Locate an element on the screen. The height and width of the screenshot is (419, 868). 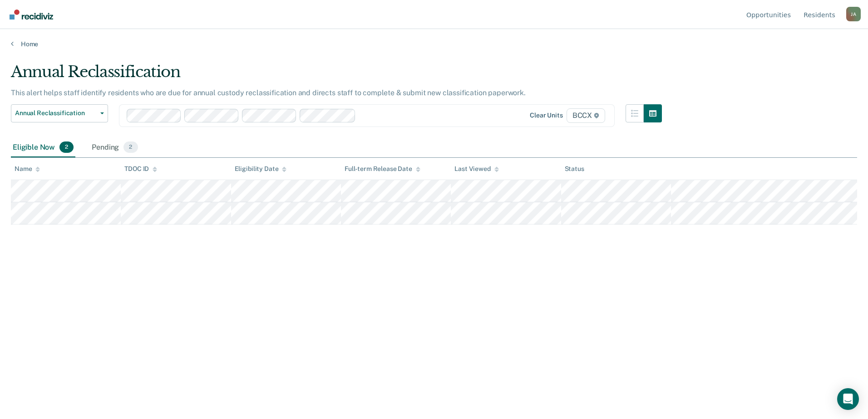
div: Clear units is located at coordinates (546, 115).